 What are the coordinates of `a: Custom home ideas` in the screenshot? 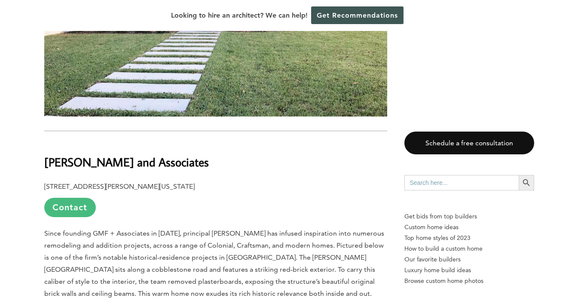 It's located at (469, 227).